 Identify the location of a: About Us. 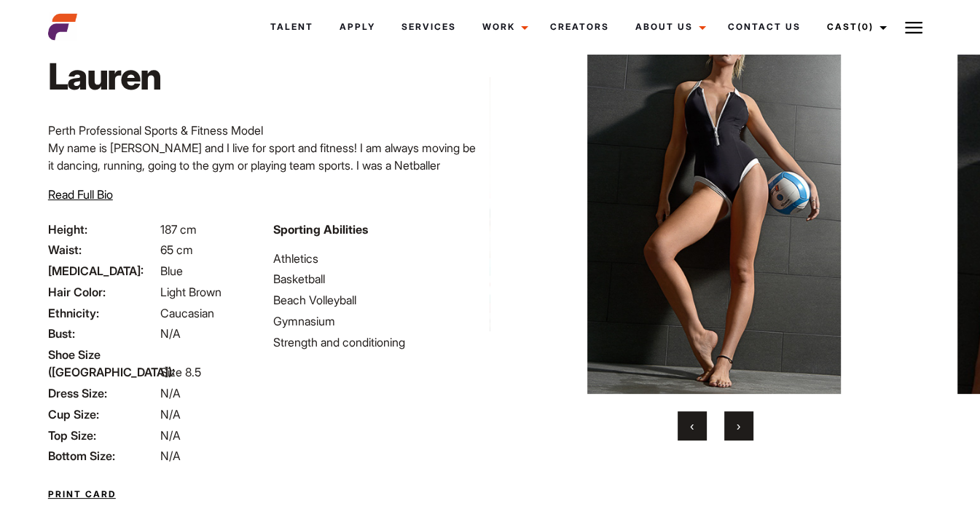
(668, 27).